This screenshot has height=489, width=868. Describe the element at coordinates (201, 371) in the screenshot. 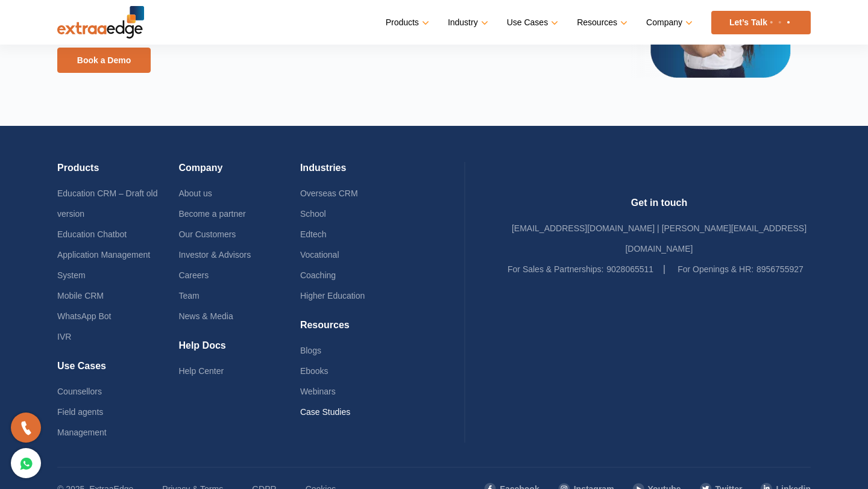

I see `a: Help Center` at that location.